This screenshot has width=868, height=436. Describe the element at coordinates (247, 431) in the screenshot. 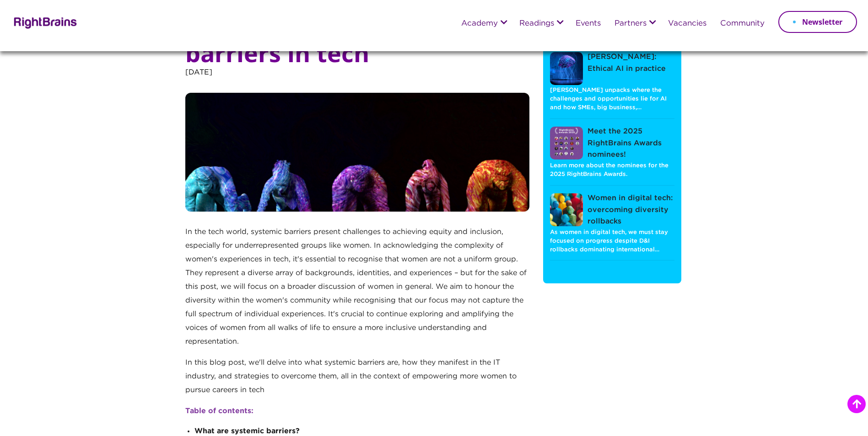

I see `strong: What are systemic barriers?` at that location.